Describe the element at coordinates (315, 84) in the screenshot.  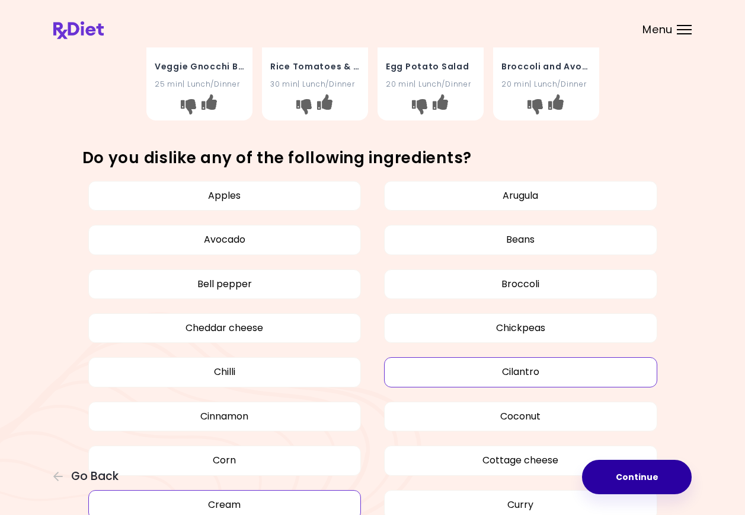
I see `div: 30 min | Lunch/Dinner` at that location.